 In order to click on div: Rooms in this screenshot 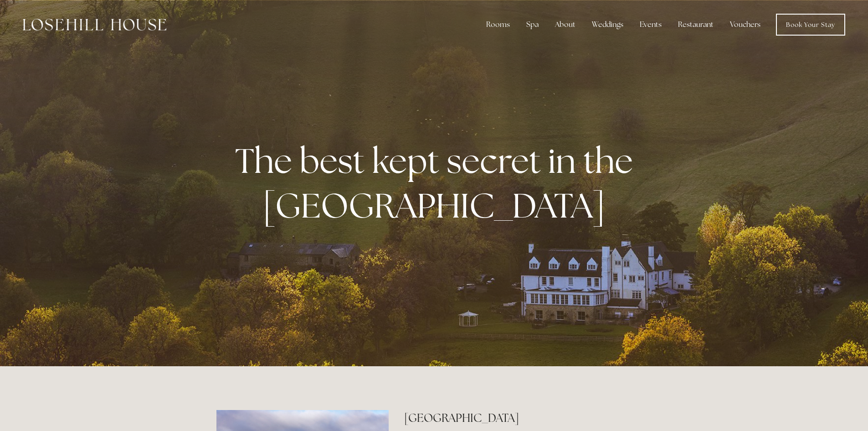, I will do `click(498, 25)`.